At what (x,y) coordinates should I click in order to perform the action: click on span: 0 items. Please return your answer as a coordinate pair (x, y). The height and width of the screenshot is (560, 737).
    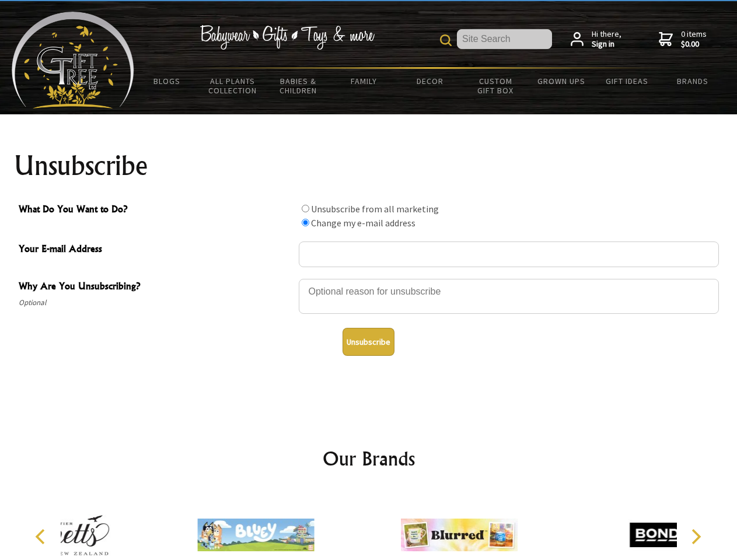
    Looking at the image, I should click on (694, 39).